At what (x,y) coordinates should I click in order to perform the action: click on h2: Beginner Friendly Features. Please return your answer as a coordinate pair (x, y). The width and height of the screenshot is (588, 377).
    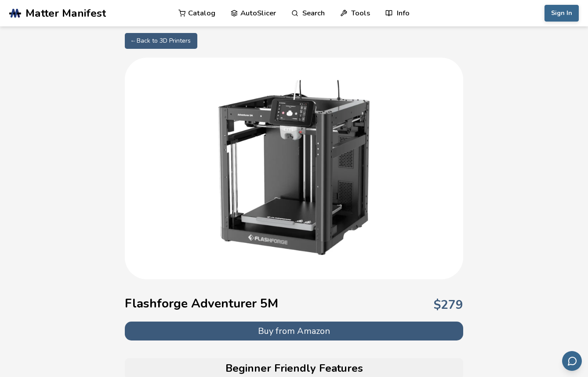
    Looking at the image, I should click on (294, 369).